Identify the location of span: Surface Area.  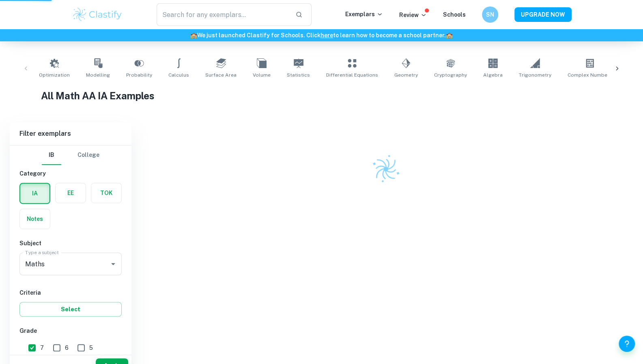
(221, 75).